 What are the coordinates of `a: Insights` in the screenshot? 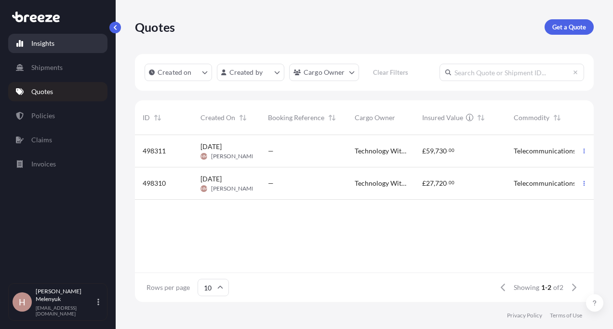 It's located at (58, 43).